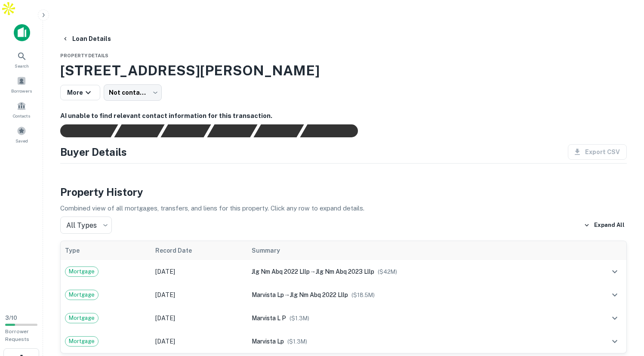 Image resolution: width=644 pixels, height=356 pixels. Describe the element at coordinates (21, 60) in the screenshot. I see `div: Search` at that location.